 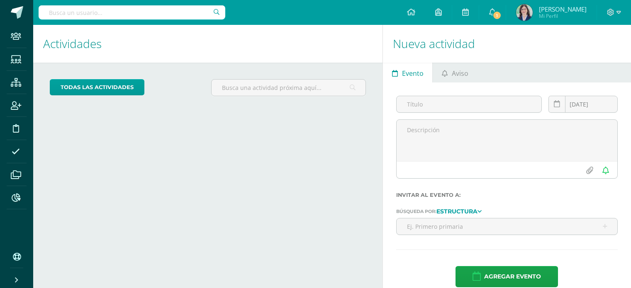 What do you see at coordinates (457, 211) in the screenshot?
I see `strong: Estructura` at bounding box center [457, 211].